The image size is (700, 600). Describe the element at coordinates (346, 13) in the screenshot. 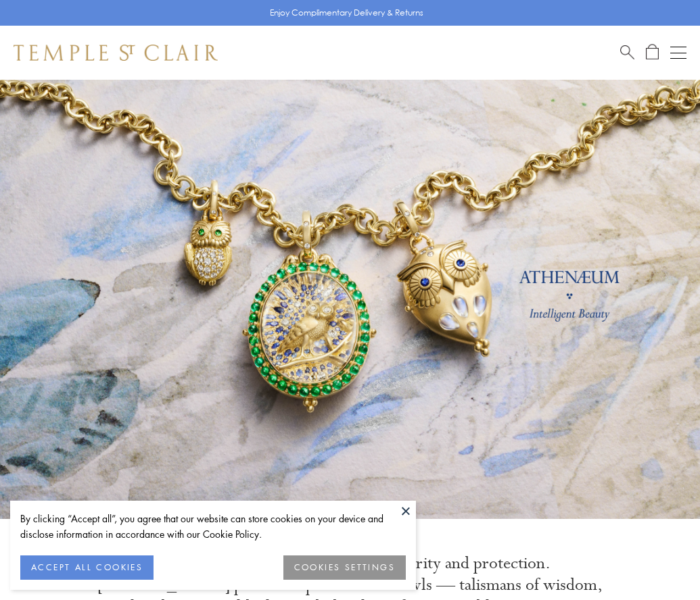

I see `p: Enjoy Complimentary Delivery & Returns` at that location.